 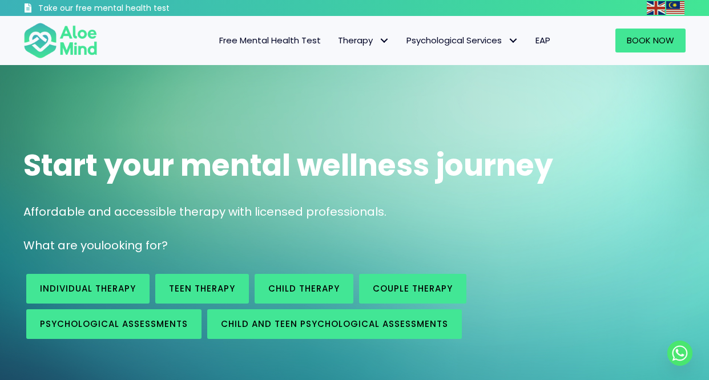 What do you see at coordinates (270, 41) in the screenshot?
I see `a: Free Mental Health Test` at bounding box center [270, 41].